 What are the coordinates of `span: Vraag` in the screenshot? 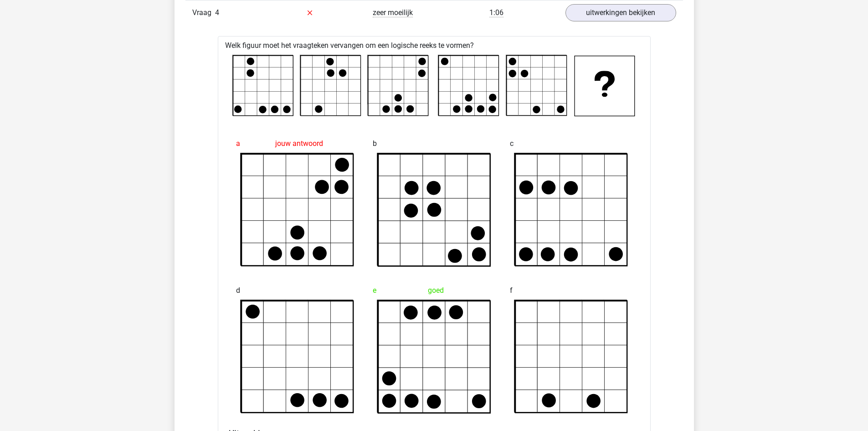 It's located at (204, 13).